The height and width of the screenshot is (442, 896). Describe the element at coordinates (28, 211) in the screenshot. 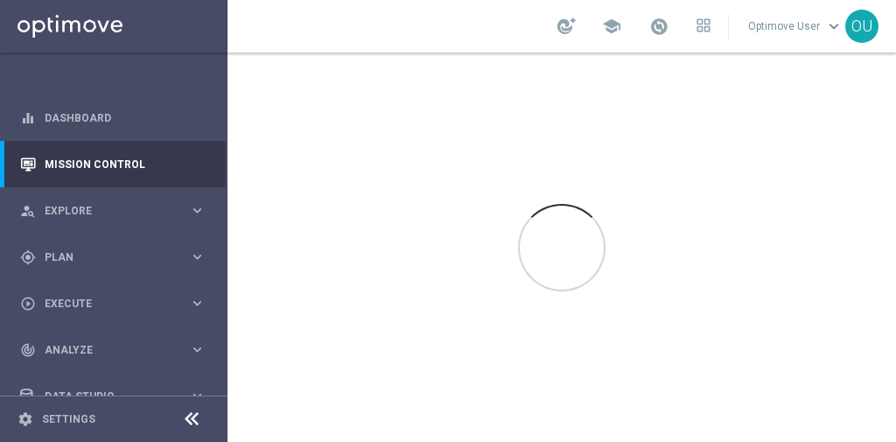

I see `i: person_search` at that location.